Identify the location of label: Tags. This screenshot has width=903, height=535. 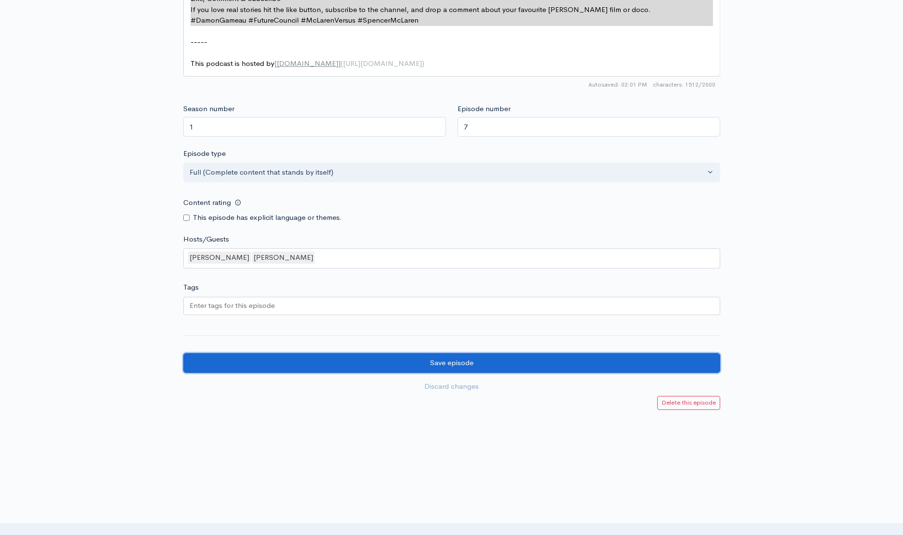
(191, 287).